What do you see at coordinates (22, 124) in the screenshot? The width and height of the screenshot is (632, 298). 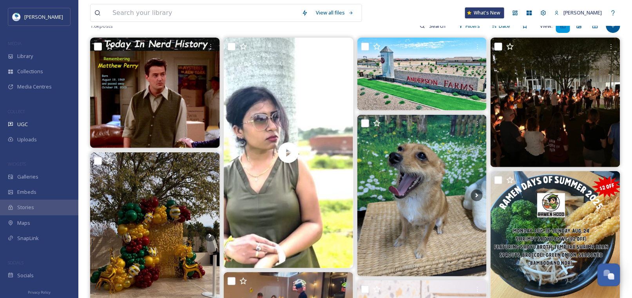 I see `span: UGC` at bounding box center [22, 124].